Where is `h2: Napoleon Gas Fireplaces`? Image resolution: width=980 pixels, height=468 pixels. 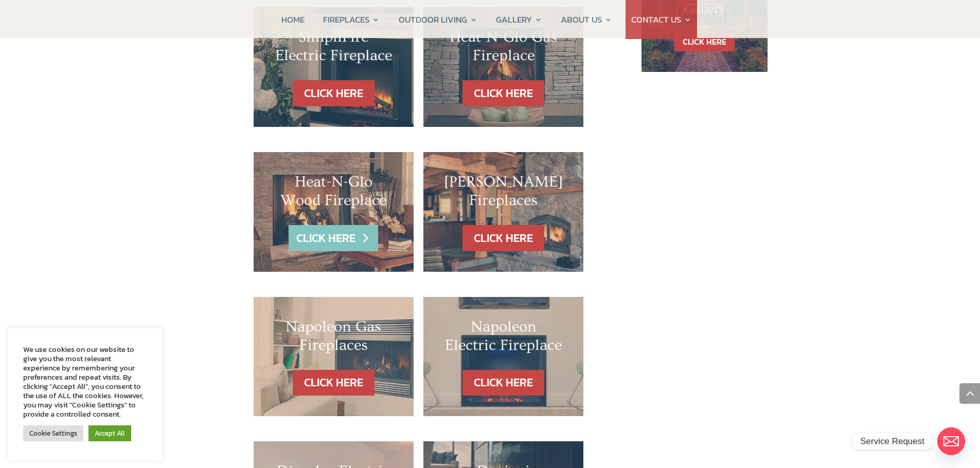 h2: Napoleon Gas Fireplaces is located at coordinates (333, 339).